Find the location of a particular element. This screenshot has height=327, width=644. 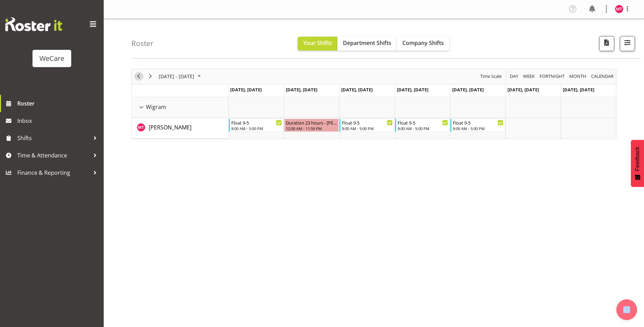

div: Monique Telford"s event - Float 9-5 Begin From Thursday, October 16, 2025 at 9:00:00 AM GMT+13:00... is located at coordinates (422, 125).